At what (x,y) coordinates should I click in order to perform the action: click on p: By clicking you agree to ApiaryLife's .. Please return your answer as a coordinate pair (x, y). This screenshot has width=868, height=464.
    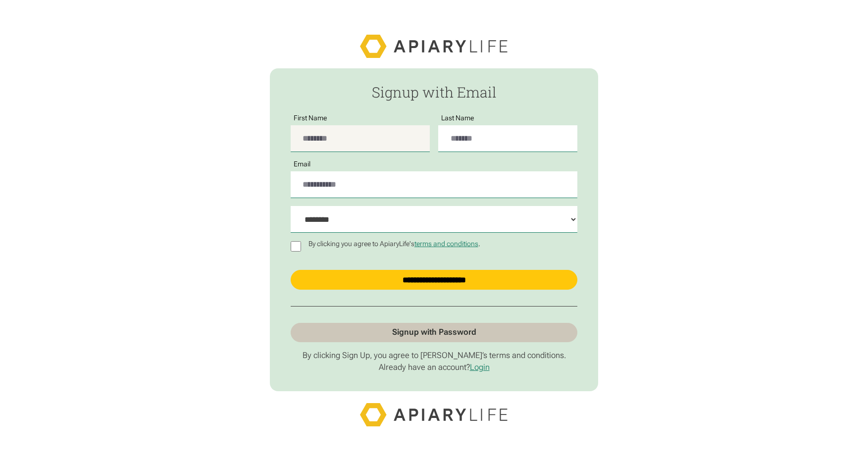
    Looking at the image, I should click on (394, 244).